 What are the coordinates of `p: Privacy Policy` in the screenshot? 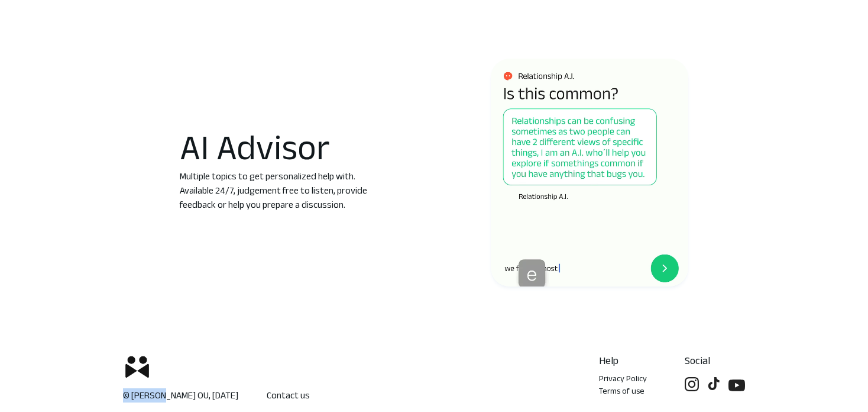 It's located at (623, 378).